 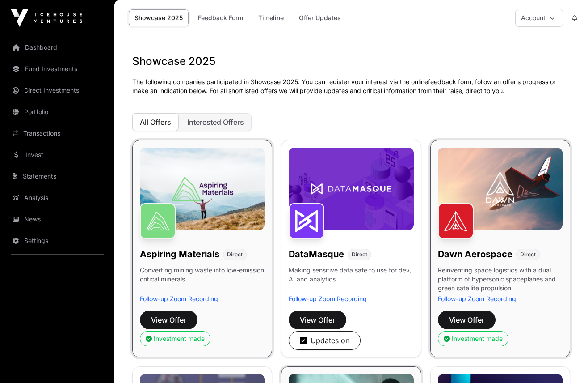 I want to click on img: Dawn Aerospace, so click(x=456, y=221).